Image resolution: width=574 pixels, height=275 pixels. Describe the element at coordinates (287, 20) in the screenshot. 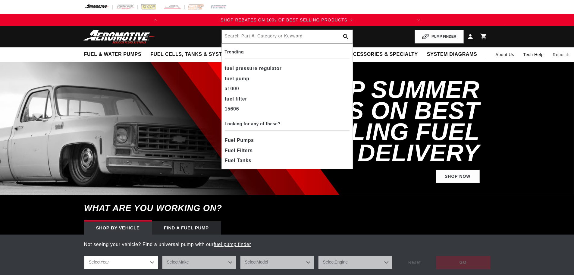

I see `div: 1 of 2` at that location.